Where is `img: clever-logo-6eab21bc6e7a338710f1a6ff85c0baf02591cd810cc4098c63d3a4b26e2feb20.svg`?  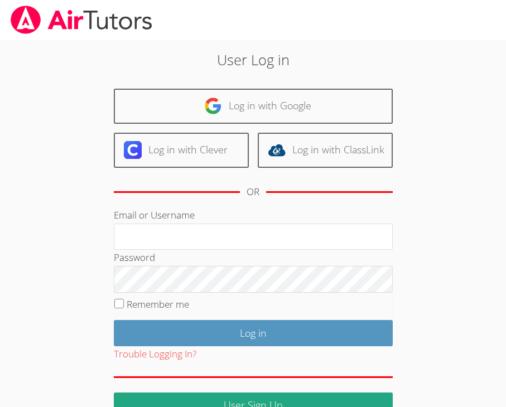
img: clever-logo-6eab21bc6e7a338710f1a6ff85c0baf02591cd810cc4098c63d3a4b26e2feb20.svg is located at coordinates (133, 150).